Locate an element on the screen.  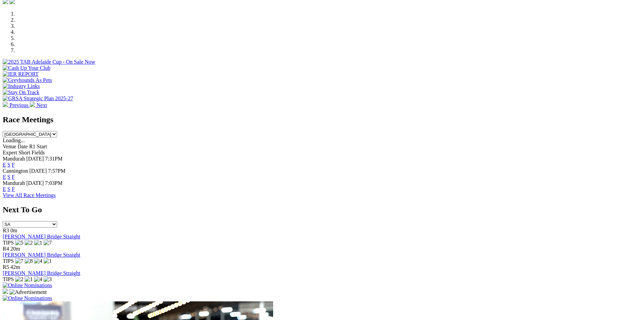
span: Loading... is located at coordinates (14, 140).